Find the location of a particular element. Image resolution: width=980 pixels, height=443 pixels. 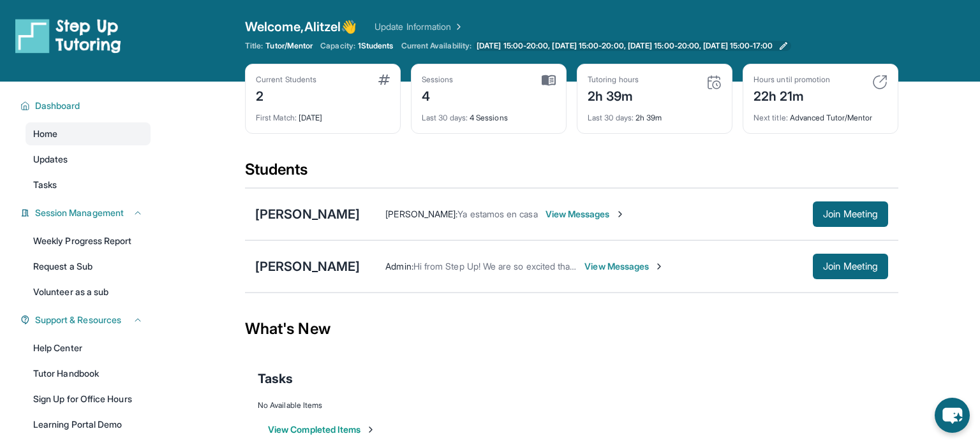

a: Update Information is located at coordinates (419, 27).